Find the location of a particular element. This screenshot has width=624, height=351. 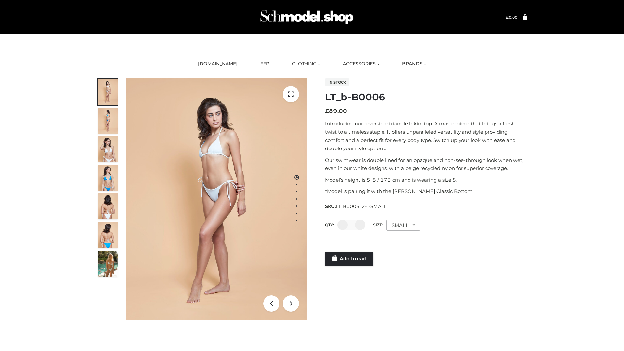

img: ArielClassicBikiniTop_CloudNine_AzureSky_OW114ECO_1-scaled.jpg is located at coordinates (108, 92).